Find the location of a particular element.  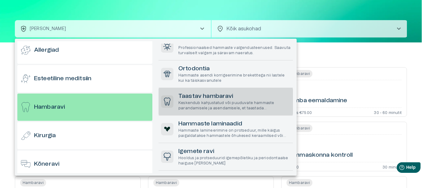

h6: Taastav hambaravi is located at coordinates (234, 96).